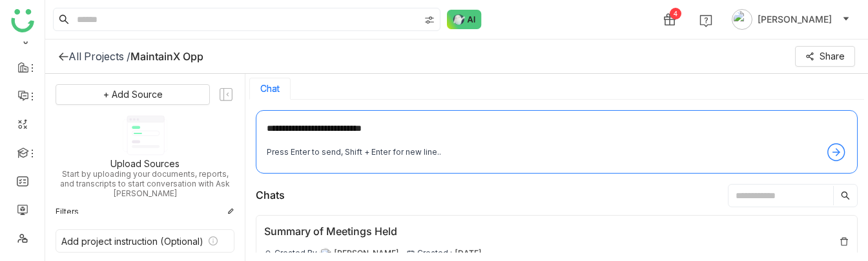 Image resolution: width=868 pixels, height=261 pixels. I want to click on img: search-type.svg, so click(429, 20).